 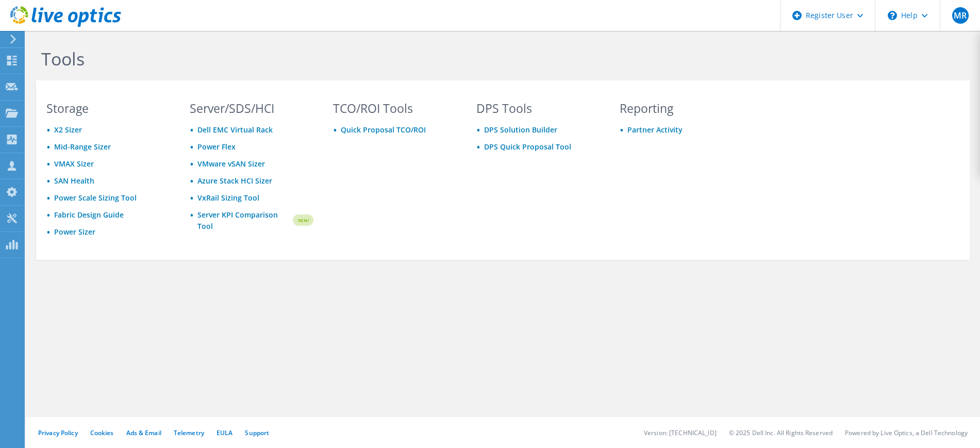 I want to click on h3: Server/SDS/HCI, so click(x=251, y=108).